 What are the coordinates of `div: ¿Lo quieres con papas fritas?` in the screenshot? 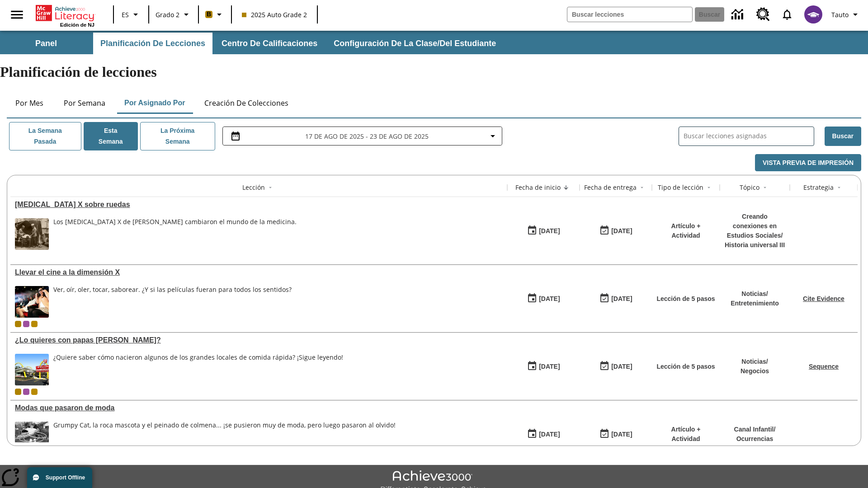 It's located at (259, 340).